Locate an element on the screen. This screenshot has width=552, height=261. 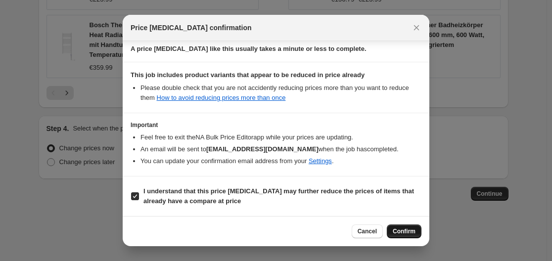
button: Cancel is located at coordinates (367, 231).